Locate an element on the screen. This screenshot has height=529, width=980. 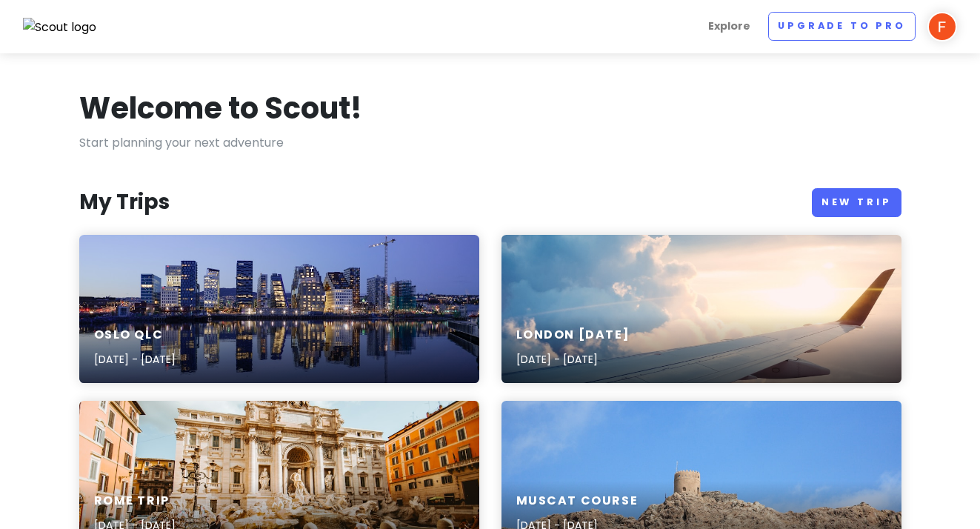
h6: Muscat course is located at coordinates (577, 501).